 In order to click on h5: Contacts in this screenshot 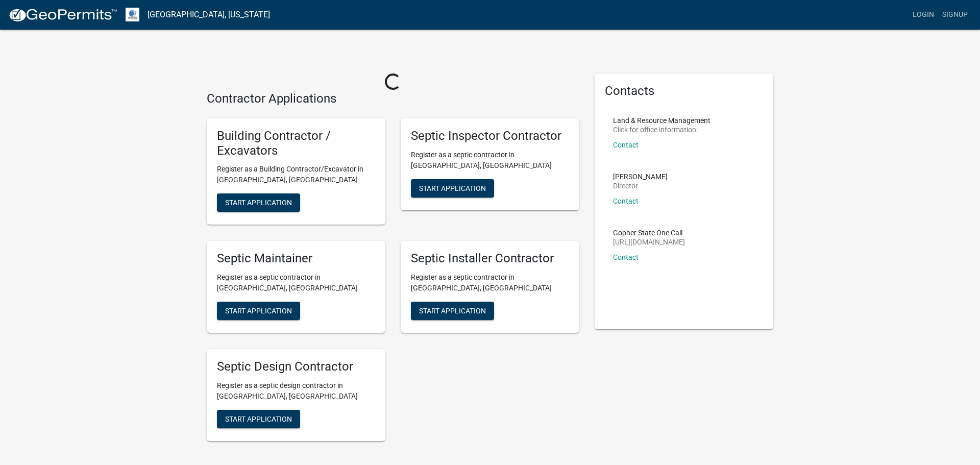, I will do `click(684, 91)`.